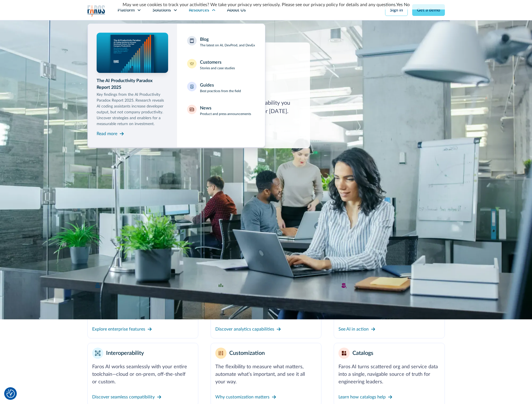 The image size is (532, 404). What do you see at coordinates (11, 394) in the screenshot?
I see `button: Cookie Settings` at bounding box center [11, 394].